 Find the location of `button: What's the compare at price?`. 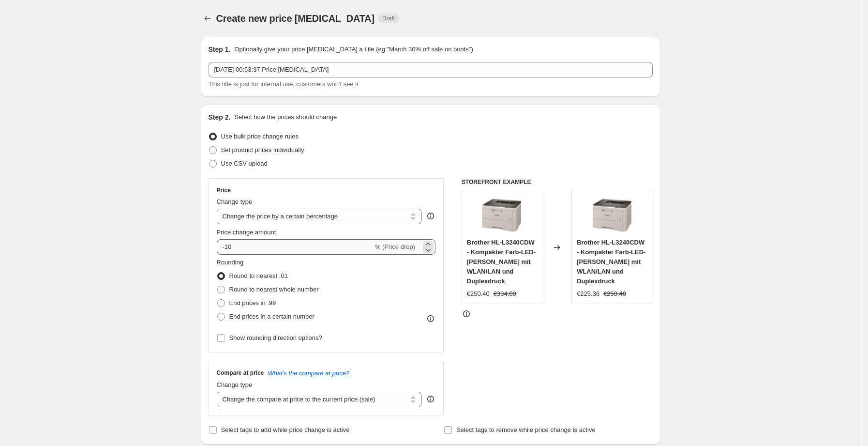

button: What's the compare at price? is located at coordinates (308, 373).